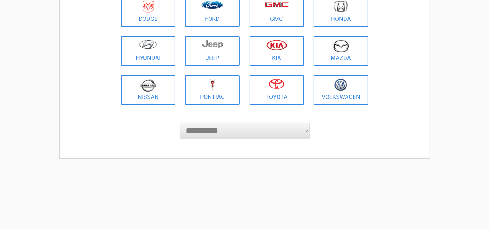 The image size is (489, 229). I want to click on img: hyundai, so click(148, 44).